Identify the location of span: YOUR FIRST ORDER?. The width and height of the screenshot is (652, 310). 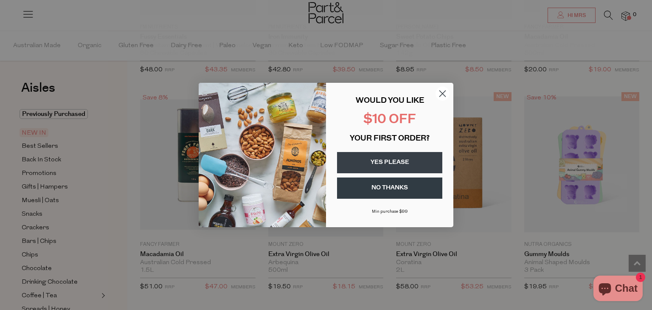
(390, 139).